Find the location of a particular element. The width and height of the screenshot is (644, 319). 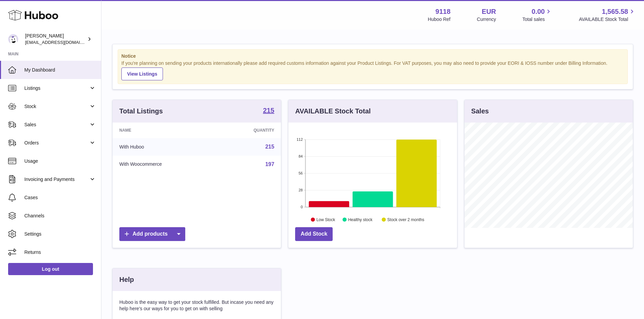

h3: Sales is located at coordinates (480, 111).